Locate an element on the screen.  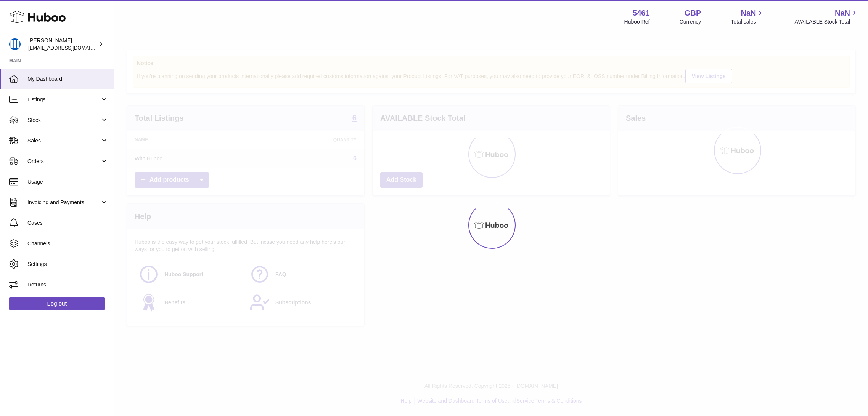
a: Log out is located at coordinates (56, 303).